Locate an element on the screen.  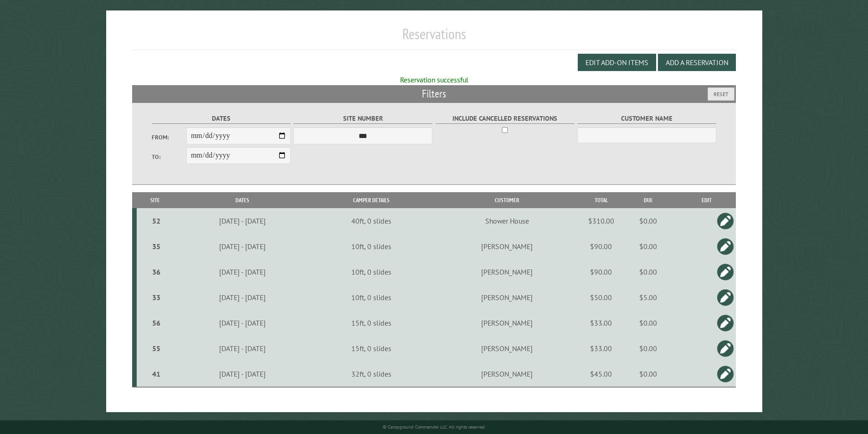
td: Shower House is located at coordinates (507, 221).